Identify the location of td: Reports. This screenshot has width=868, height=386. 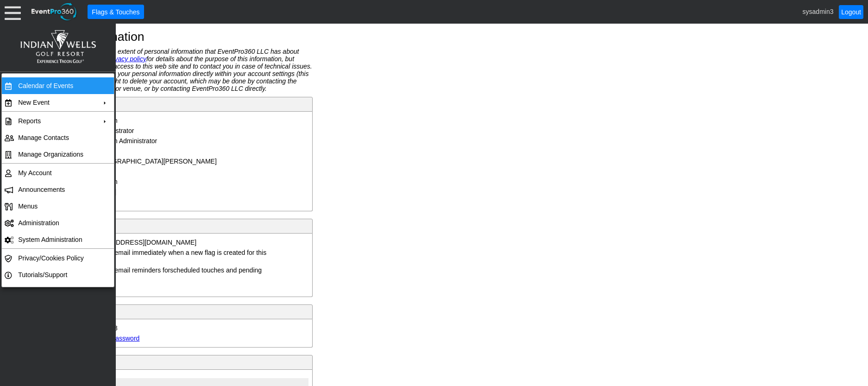
(56, 121).